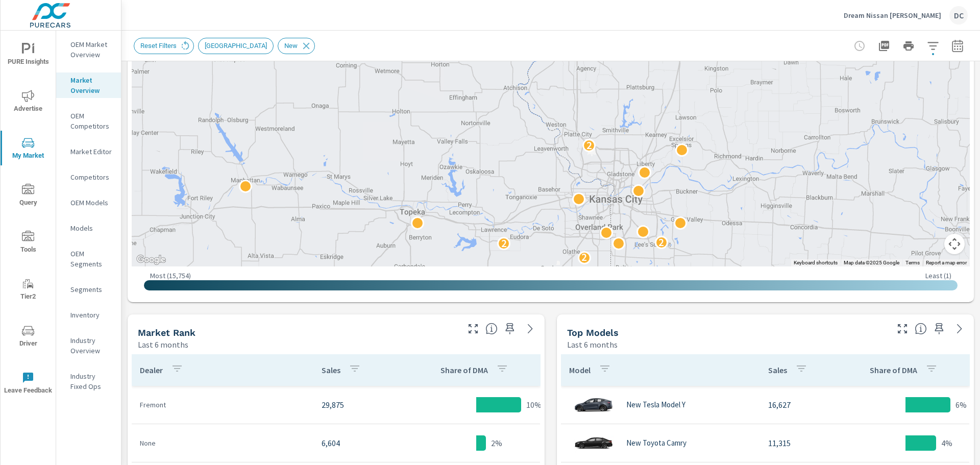 This screenshot has height=465, width=980. Describe the element at coordinates (151, 371) in the screenshot. I see `p: Dealer` at that location.